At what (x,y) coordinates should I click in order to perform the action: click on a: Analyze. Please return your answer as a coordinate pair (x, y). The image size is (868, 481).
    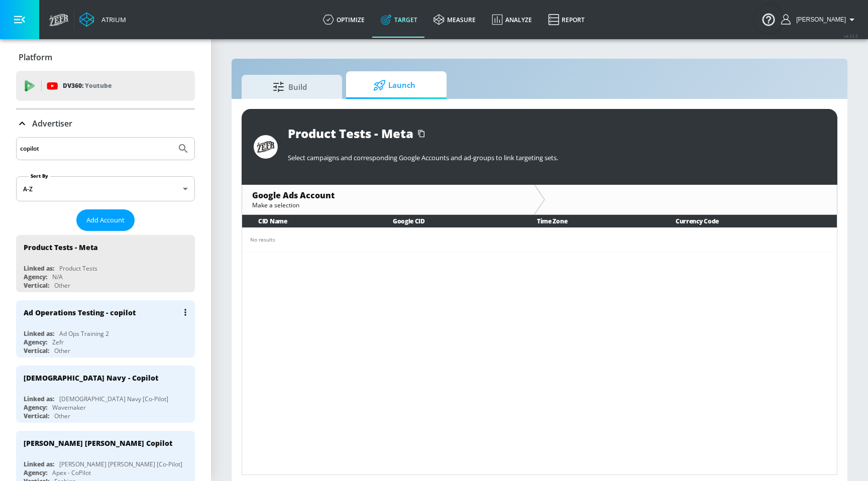
    Looking at the image, I should click on (512, 20).